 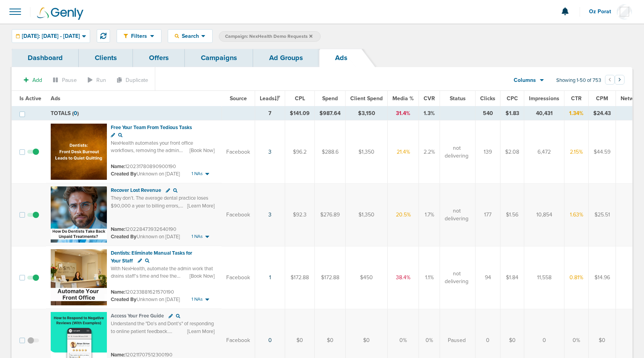 What do you see at coordinates (544, 277) in the screenshot?
I see `td: 11,558` at bounding box center [544, 277].